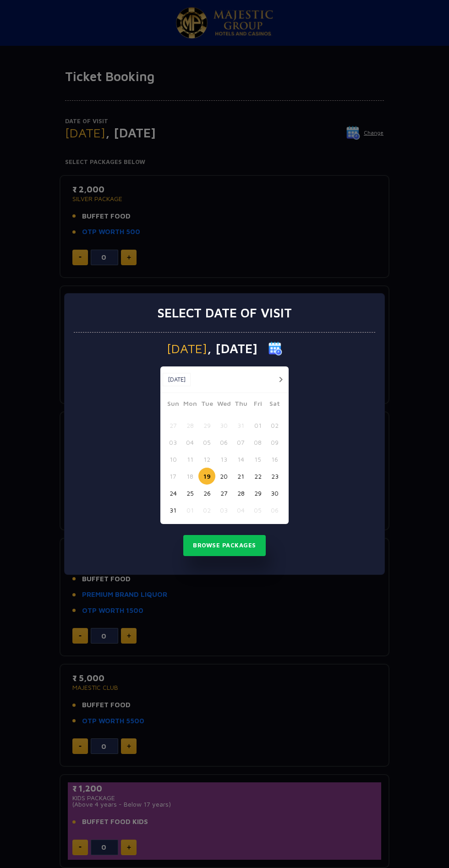 The width and height of the screenshot is (449, 868). Describe the element at coordinates (173, 493) in the screenshot. I see `button: 24` at that location.